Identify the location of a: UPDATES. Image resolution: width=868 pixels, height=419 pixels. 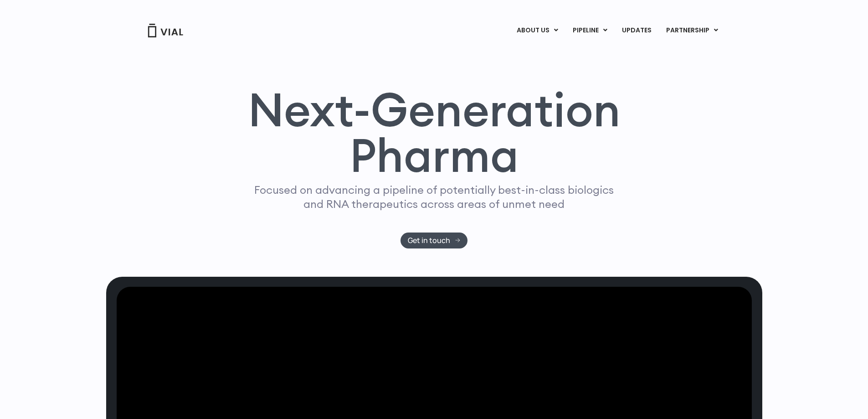
(637, 31).